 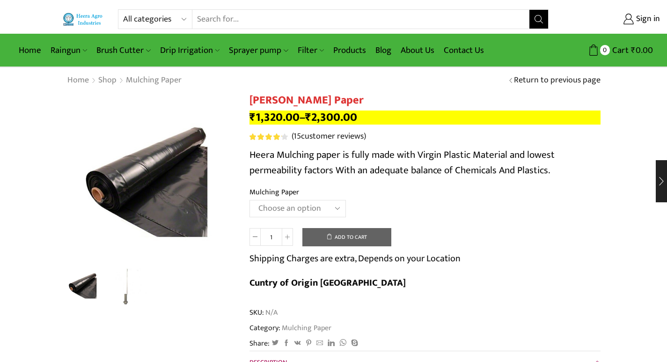 What do you see at coordinates (270, 312) in the screenshot?
I see `span: N/A` at bounding box center [270, 312].